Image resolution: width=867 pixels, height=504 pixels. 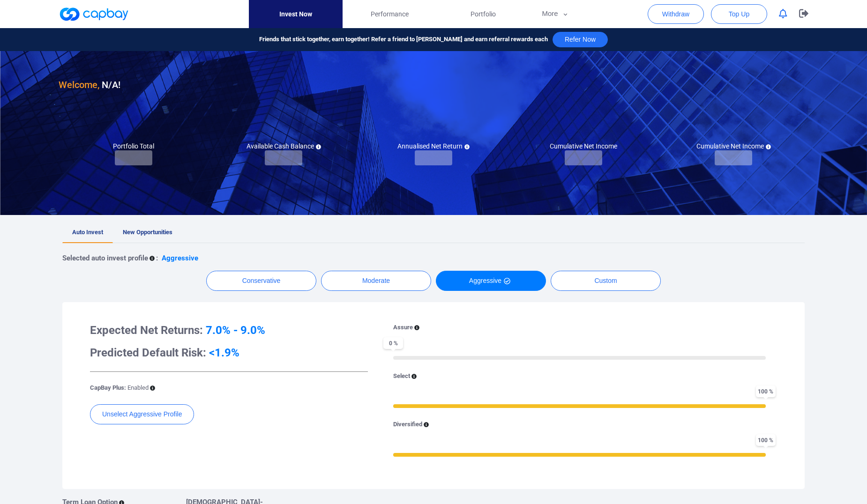 What do you see at coordinates (283, 146) in the screenshot?
I see `h5: Available Cash Balance` at bounding box center [283, 146].